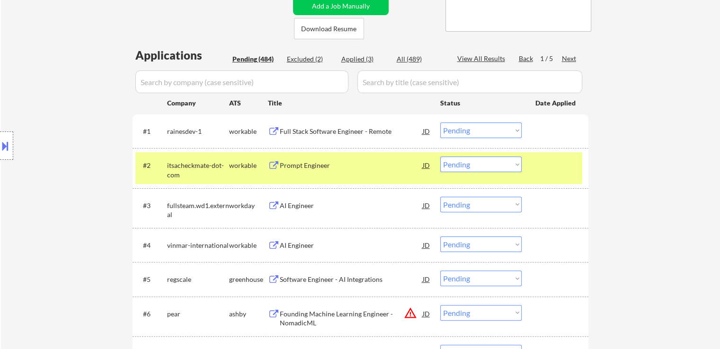 This screenshot has width=720, height=349. What do you see at coordinates (526, 59) in the screenshot?
I see `div: Back` at bounding box center [526, 59].